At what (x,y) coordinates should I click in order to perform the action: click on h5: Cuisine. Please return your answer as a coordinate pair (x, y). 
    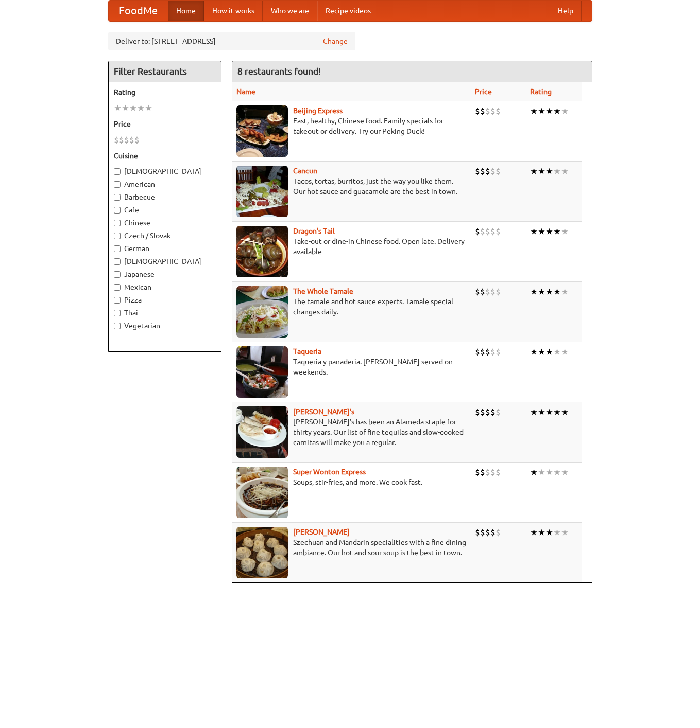
    Looking at the image, I should click on (165, 156).